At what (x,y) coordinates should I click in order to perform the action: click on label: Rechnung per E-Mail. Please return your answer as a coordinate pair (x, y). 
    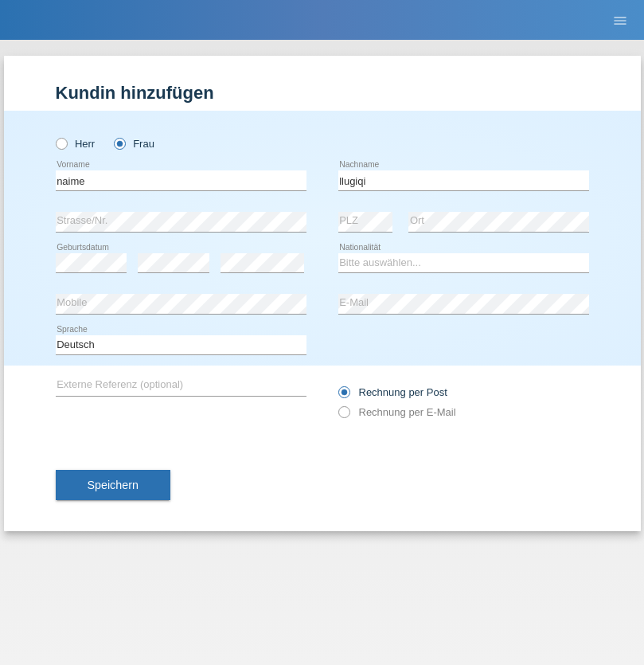
    Looking at the image, I should click on (397, 411).